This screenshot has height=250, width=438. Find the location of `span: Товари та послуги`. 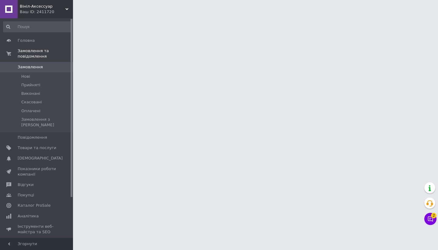

span: Товари та послуги is located at coordinates (37, 148).